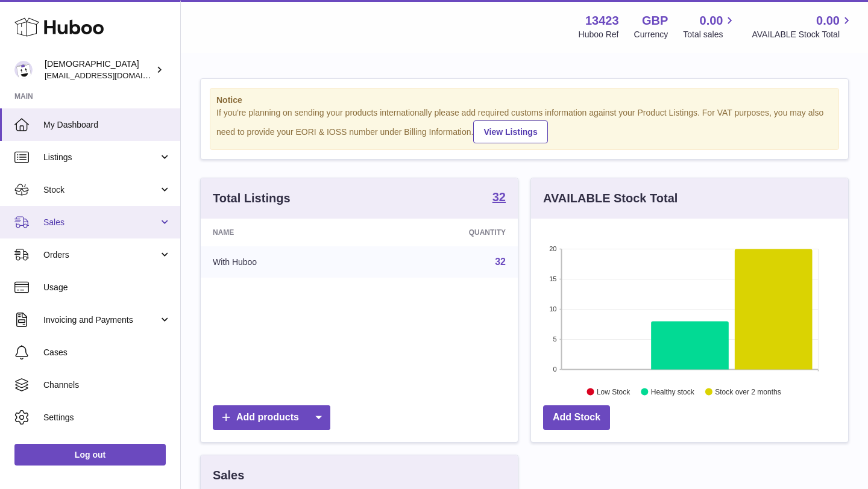 The width and height of the screenshot is (868, 489). What do you see at coordinates (101, 320) in the screenshot?
I see `span: Invoicing and Payments` at bounding box center [101, 320].